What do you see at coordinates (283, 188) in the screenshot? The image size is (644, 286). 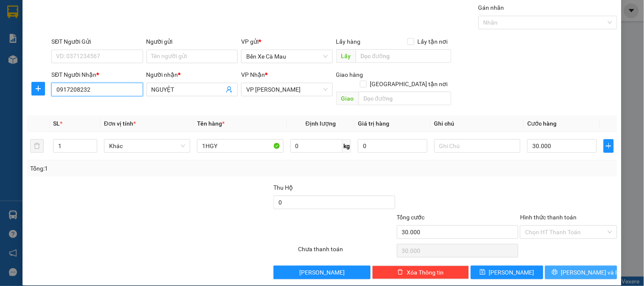 I see `span: Thu Hộ` at bounding box center [283, 188].